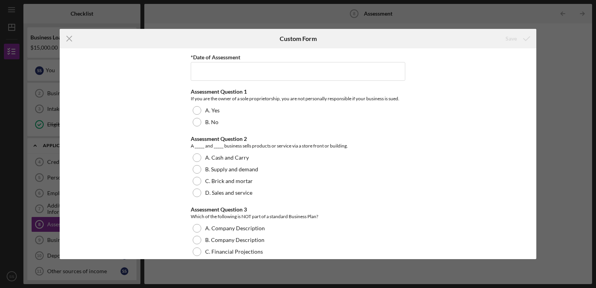 This screenshot has width=596, height=288. Describe the element at coordinates (298, 99) in the screenshot. I see `div: If you are the owner of a sole proprietorship, you are not personally responsible if your busines...` at that location.